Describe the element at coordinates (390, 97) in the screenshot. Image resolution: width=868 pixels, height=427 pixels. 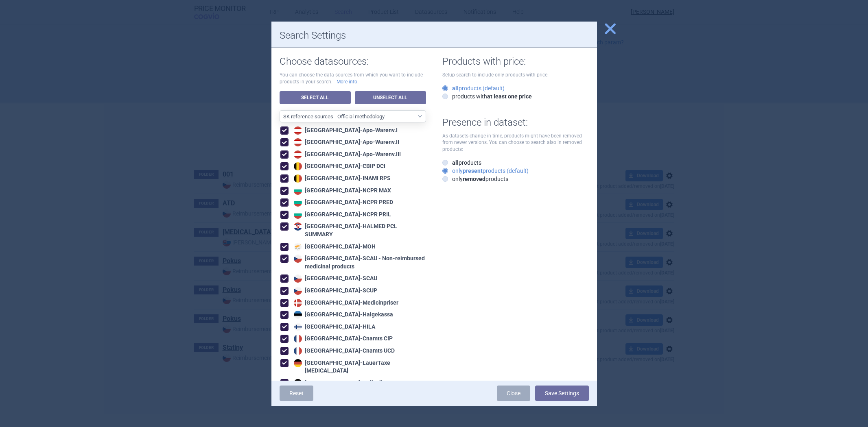
I see `a: Unselect All` at that location.